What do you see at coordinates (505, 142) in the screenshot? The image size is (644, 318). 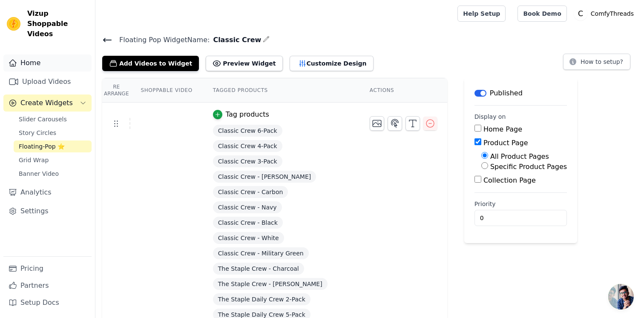 I see `label: Product Page` at bounding box center [505, 142].